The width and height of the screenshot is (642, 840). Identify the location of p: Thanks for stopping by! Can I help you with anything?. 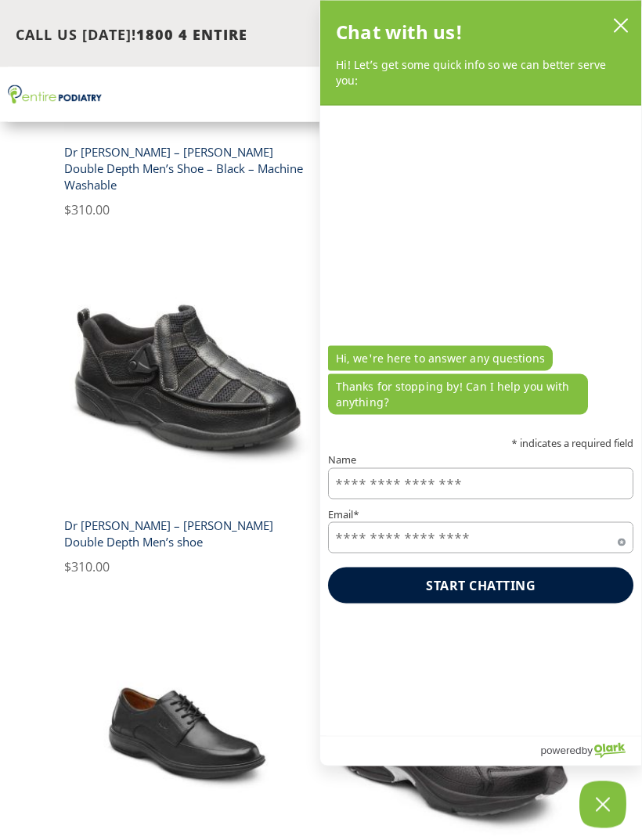
(457, 394).